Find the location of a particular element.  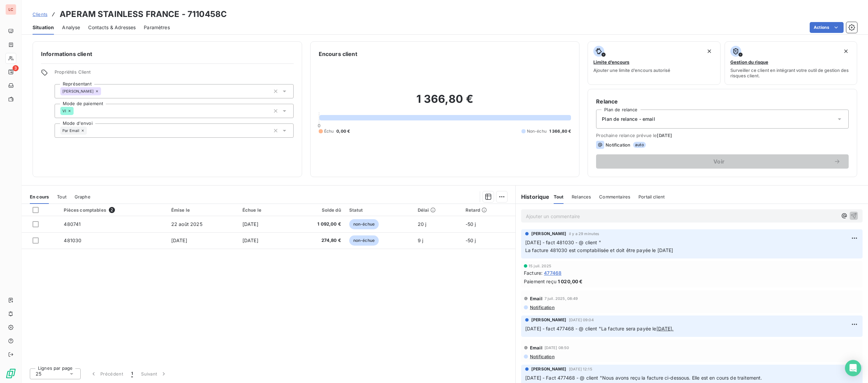

button: Suivant is located at coordinates (154, 373).